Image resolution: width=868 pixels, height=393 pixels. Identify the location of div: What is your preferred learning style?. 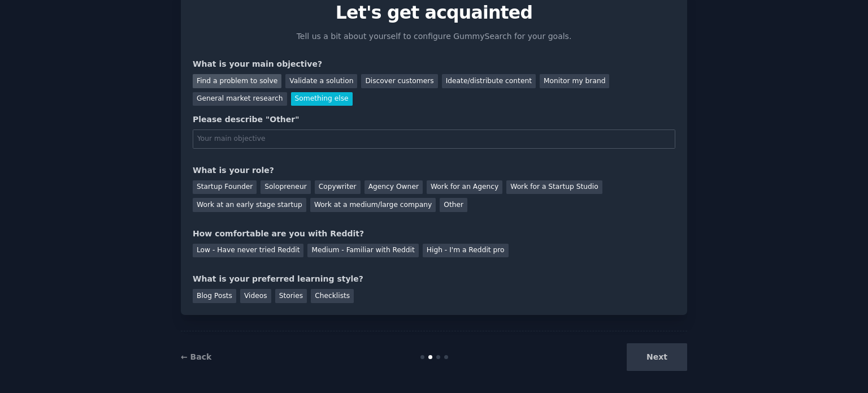
(434, 279).